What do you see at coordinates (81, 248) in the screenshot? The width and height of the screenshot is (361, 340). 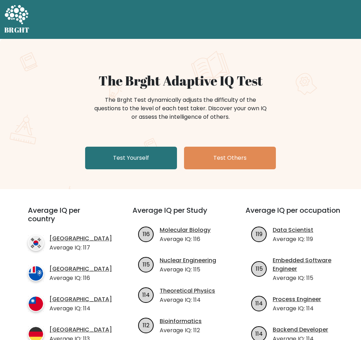 I see `p: Average IQ: 117` at bounding box center [81, 248].